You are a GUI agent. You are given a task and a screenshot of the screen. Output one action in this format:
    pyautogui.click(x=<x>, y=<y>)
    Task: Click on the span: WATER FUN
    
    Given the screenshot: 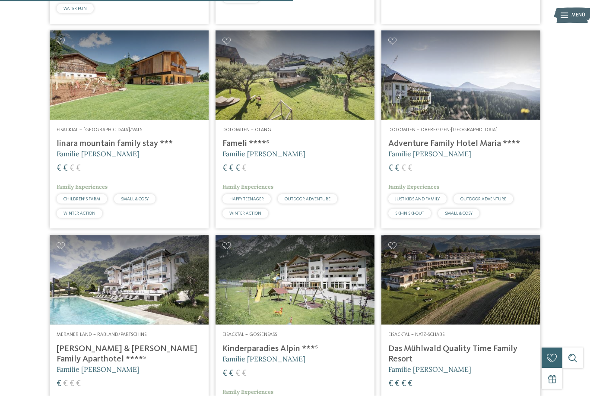 What is the action you would take?
    pyautogui.click(x=75, y=9)
    